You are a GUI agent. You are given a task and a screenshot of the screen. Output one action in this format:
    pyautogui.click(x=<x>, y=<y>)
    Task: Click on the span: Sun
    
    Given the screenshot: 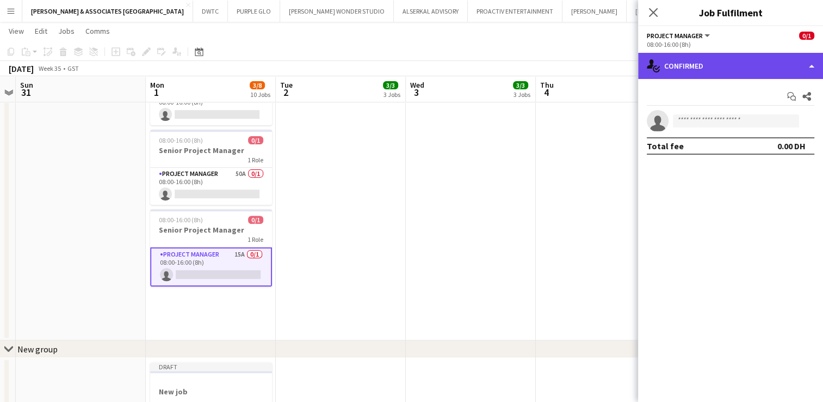 What is the action you would take?
    pyautogui.click(x=27, y=85)
    